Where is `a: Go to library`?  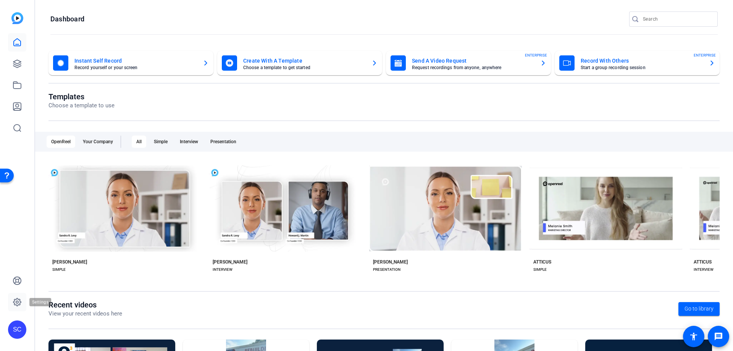 a: Go to library is located at coordinates (699, 309).